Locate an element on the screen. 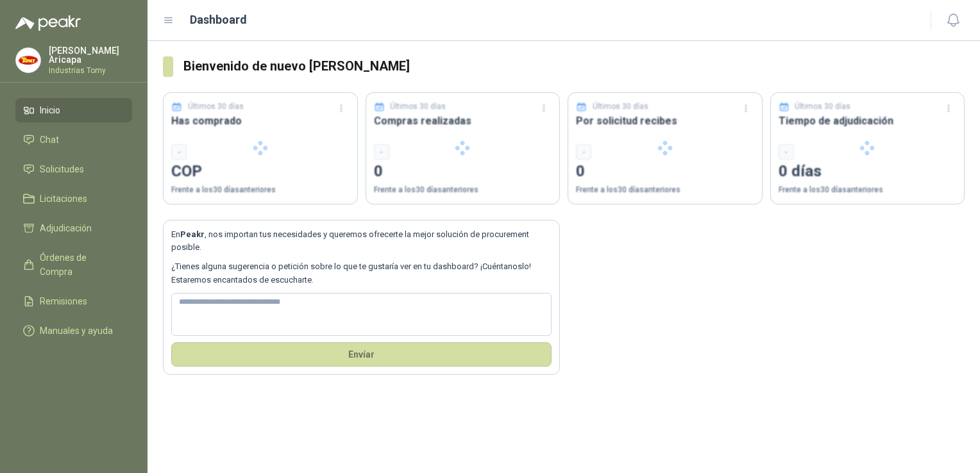 This screenshot has height=473, width=980. a: Chat is located at coordinates (73, 139).